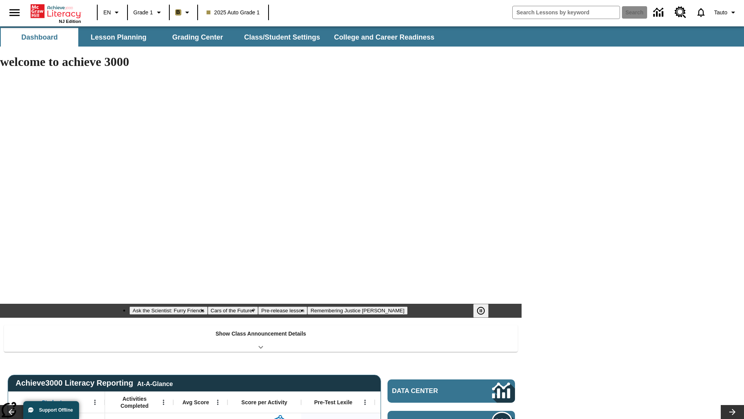 The image size is (744, 419). Describe the element at coordinates (721, 12) in the screenshot. I see `span: Tauto` at that location.